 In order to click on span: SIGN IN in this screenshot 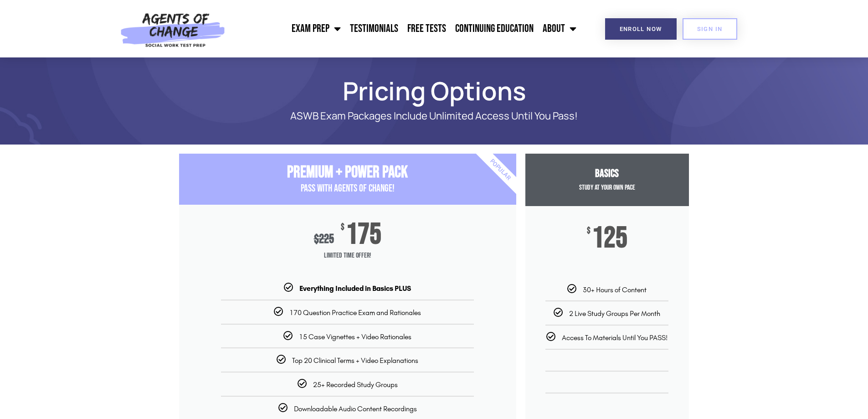, I will do `click(710, 29)`.